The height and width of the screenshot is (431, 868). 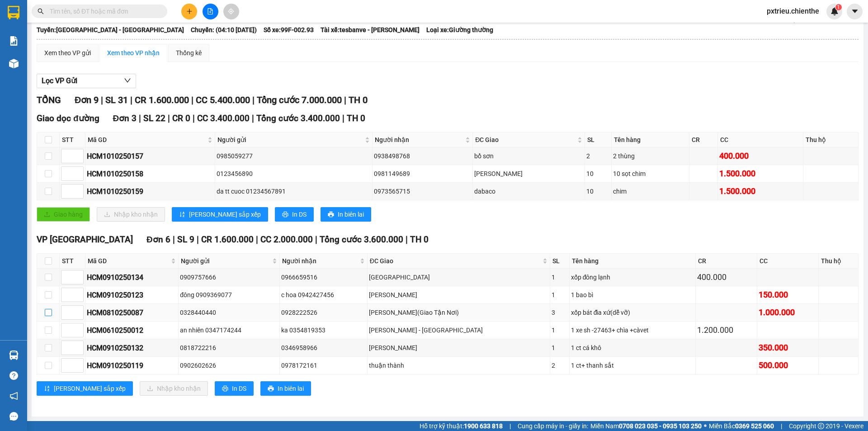 What do you see at coordinates (86, 81) in the screenshot?
I see `button: Lọc VP Gửi` at bounding box center [86, 81].